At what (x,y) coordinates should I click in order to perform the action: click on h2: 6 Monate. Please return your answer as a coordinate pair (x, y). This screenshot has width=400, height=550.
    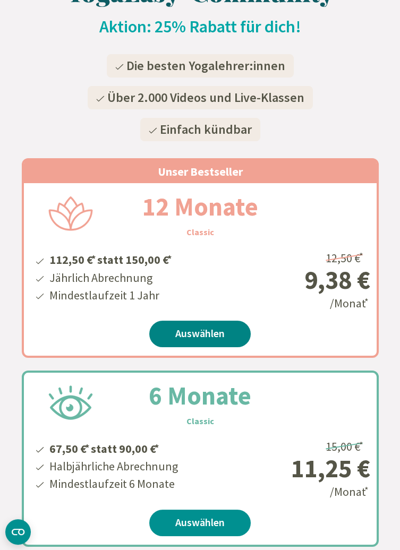
    Looking at the image, I should click on (200, 395).